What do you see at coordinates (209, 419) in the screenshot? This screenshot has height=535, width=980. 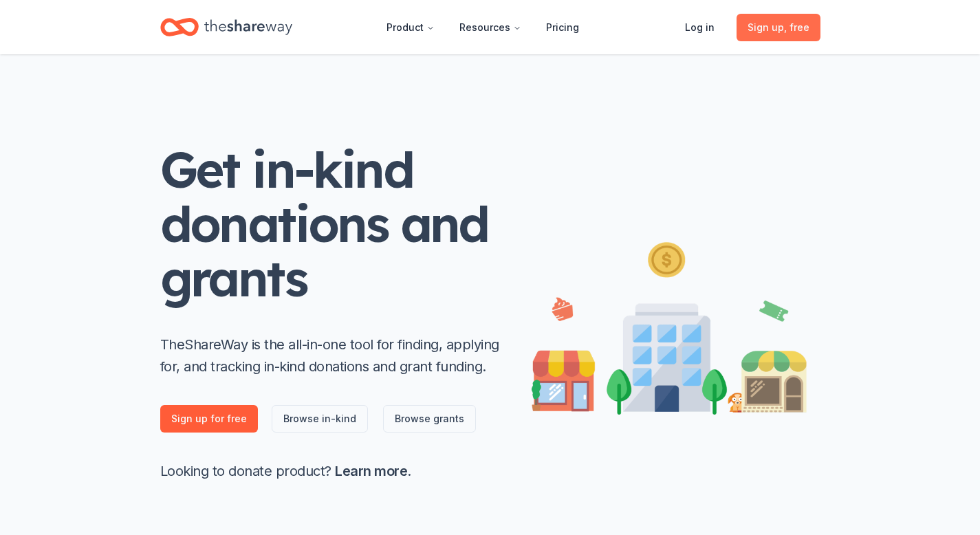 I see `a: Sign up for free` at bounding box center [209, 419].